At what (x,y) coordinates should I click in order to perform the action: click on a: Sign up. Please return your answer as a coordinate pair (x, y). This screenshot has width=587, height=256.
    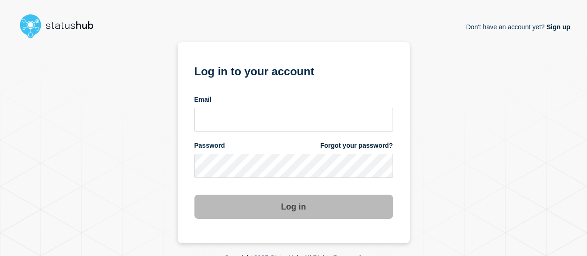
    Looking at the image, I should click on (558, 27).